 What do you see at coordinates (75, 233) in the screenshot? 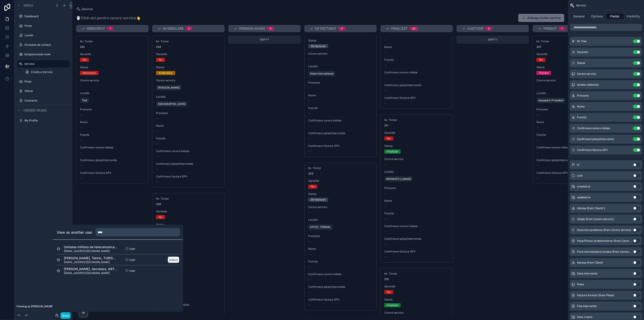
I see `h2: View as another user` at bounding box center [75, 233].